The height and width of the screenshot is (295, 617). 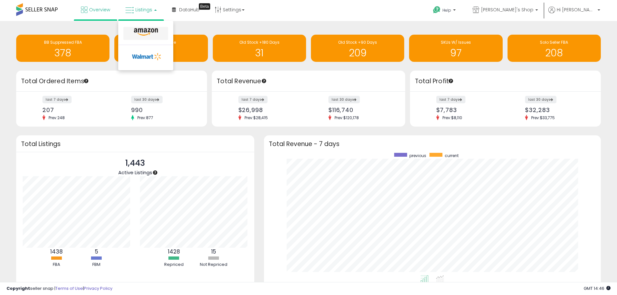 What do you see at coordinates (436, 10) in the screenshot?
I see `i: Get Help` at bounding box center [436, 10].